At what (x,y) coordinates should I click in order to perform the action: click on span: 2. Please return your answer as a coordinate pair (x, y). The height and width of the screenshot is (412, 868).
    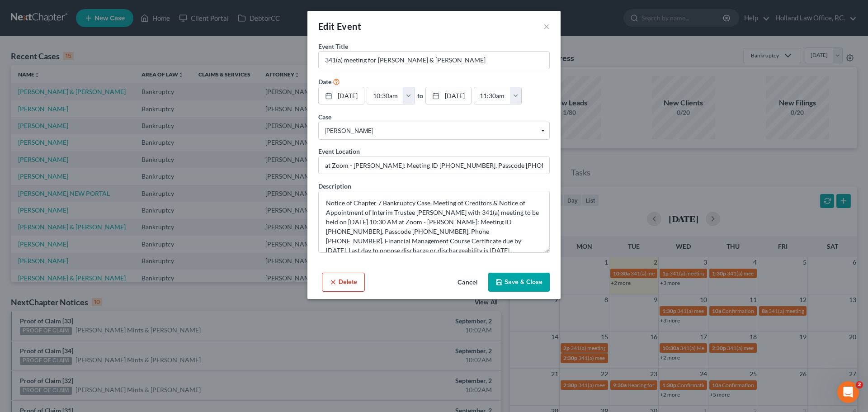
    Looking at the image, I should click on (859, 384).